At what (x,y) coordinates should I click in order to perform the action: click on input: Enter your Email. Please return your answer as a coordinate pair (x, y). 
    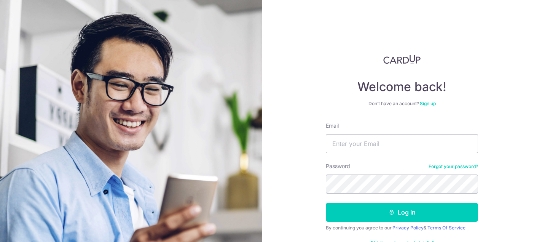
    Looking at the image, I should click on (402, 143).